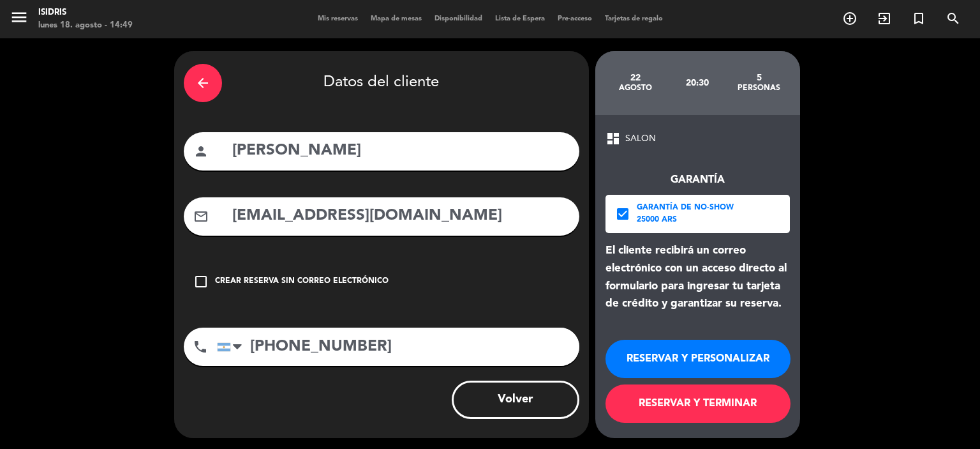 This screenshot has height=449, width=980. What do you see at coordinates (458, 18) in the screenshot?
I see `span: Disponibilidad` at bounding box center [458, 18].